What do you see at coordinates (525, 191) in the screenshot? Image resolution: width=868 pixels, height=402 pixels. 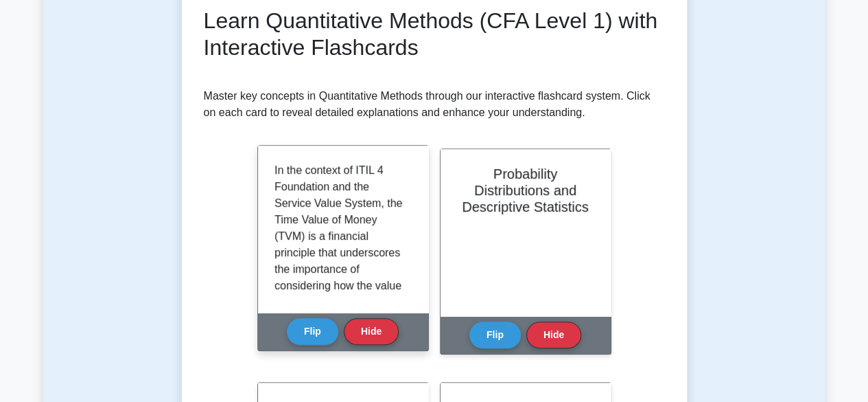 I see `h2: Probability Distributions and Descriptive Statistics` at bounding box center [525, 191].